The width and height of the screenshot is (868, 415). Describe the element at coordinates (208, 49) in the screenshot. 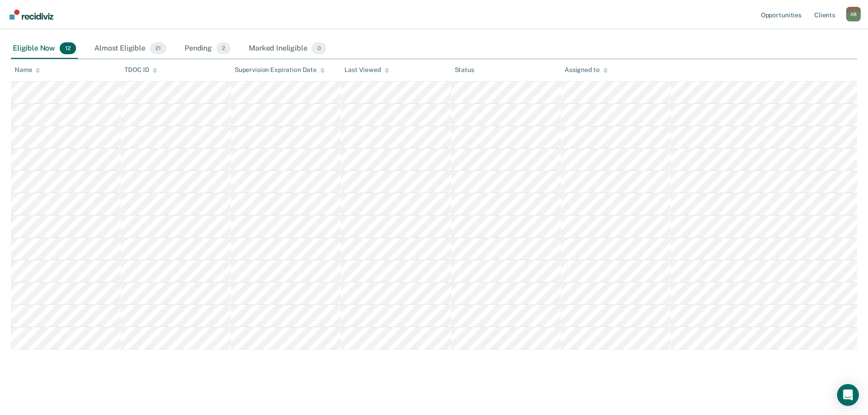

I see `div: Pending2` at that location.